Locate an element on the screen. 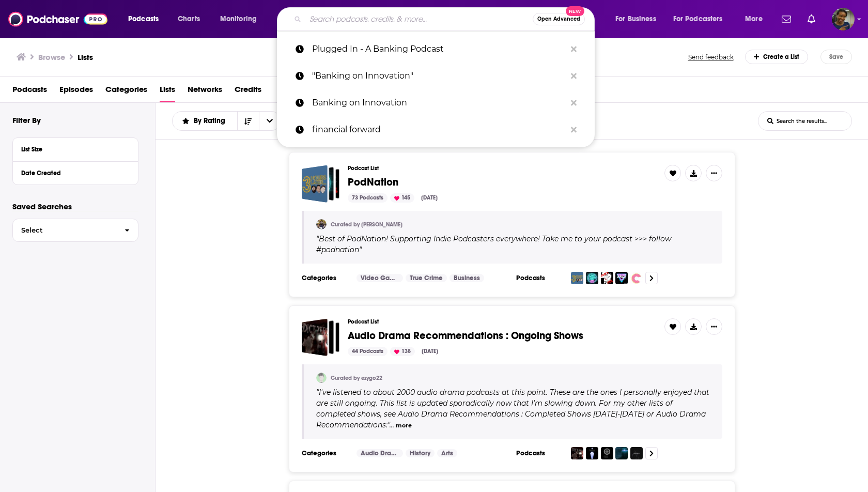 Image resolution: width=868 pixels, height=492 pixels. a: Arts is located at coordinates (447, 453).